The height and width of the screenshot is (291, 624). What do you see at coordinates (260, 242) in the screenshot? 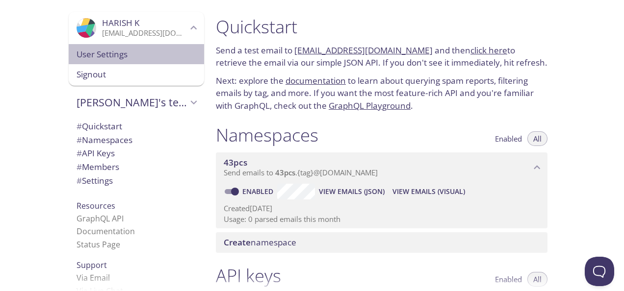
I see `span: namespace` at bounding box center [260, 242].